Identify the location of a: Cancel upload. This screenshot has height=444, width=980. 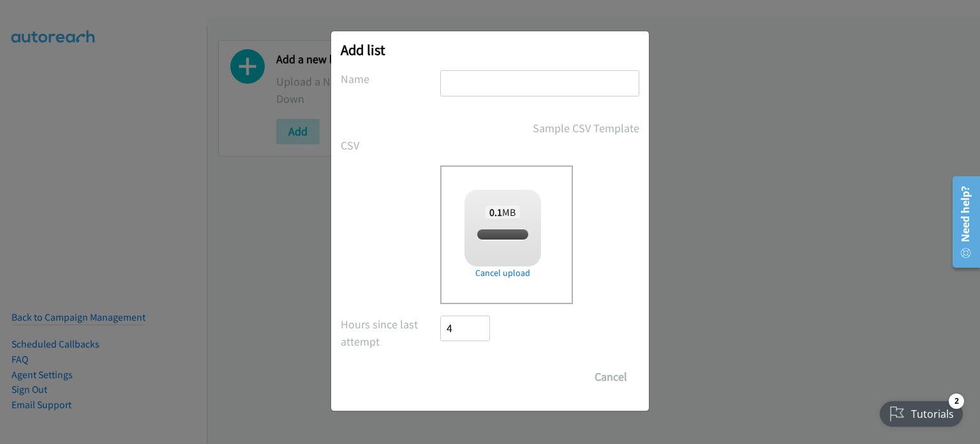
(503, 272).